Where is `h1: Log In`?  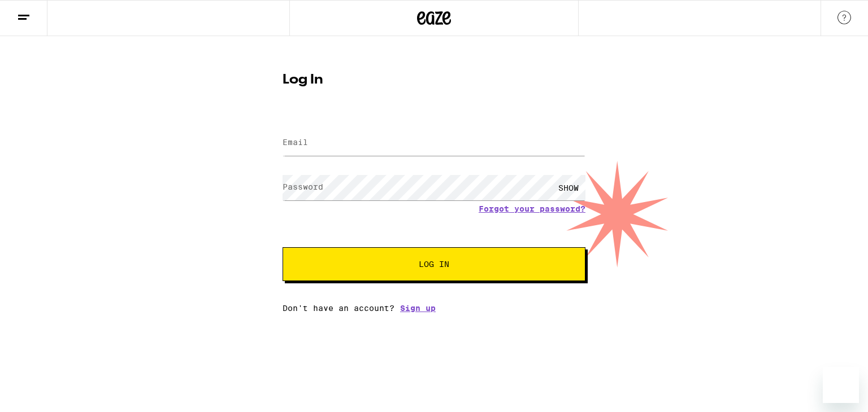 h1: Log In is located at coordinates (434, 80).